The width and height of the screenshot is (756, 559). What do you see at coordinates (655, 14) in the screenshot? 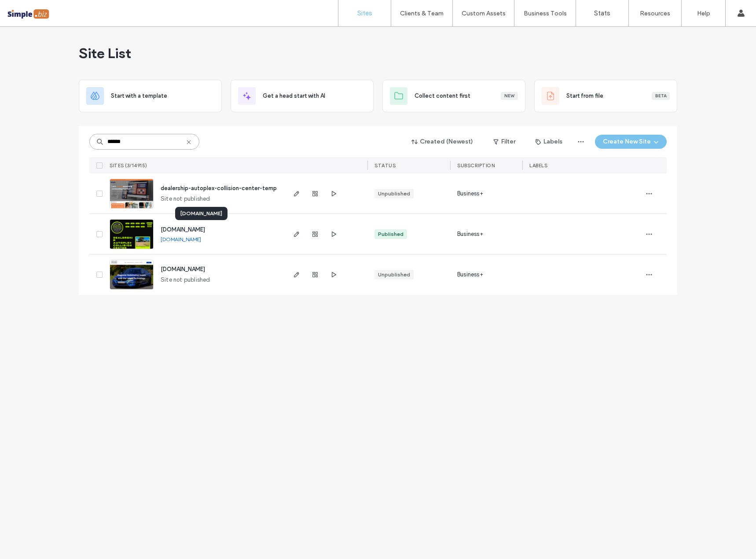
I see `label: Resources` at bounding box center [655, 14].